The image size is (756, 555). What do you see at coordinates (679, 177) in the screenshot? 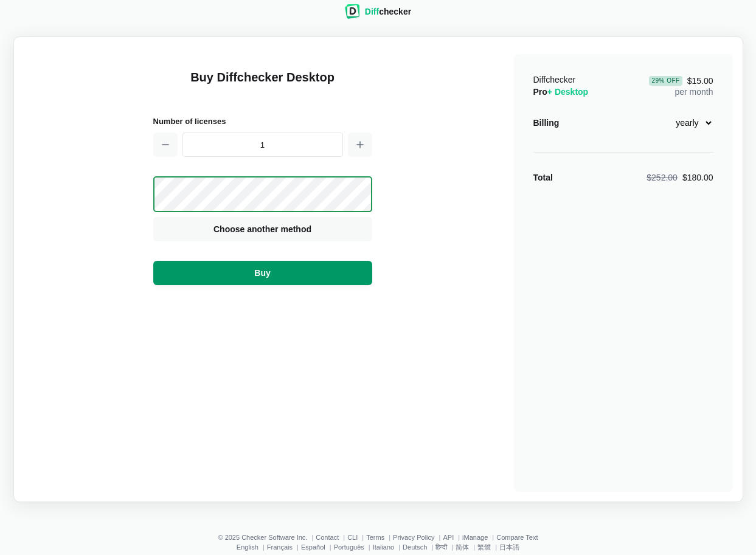
I see `div: $180.00` at bounding box center [679, 177].